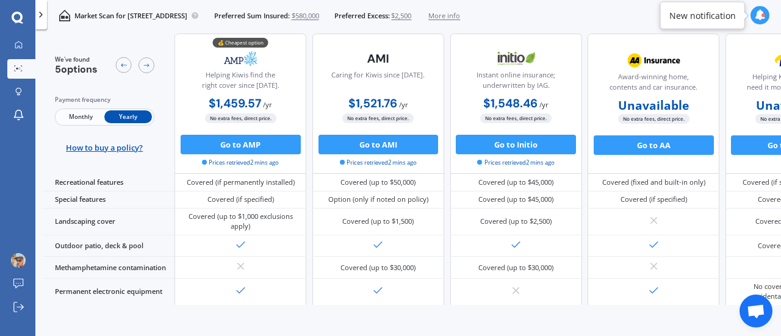 The image size is (781, 336). What do you see at coordinates (515, 221) in the screenshot?
I see `div: Covered (up to $2,500)` at bounding box center [515, 221].